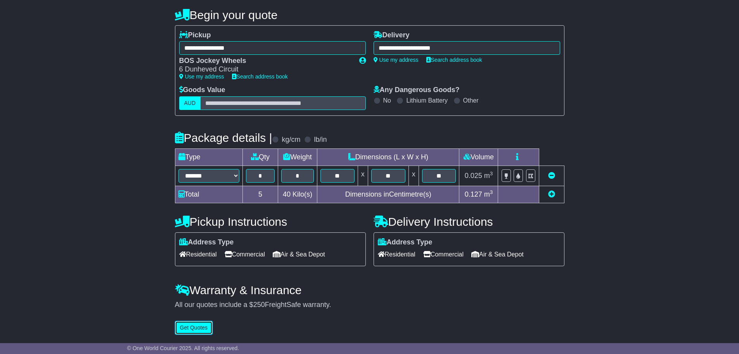 The width and height of the screenshot is (739, 354). Describe the element at coordinates (370, 305) in the screenshot. I see `div: All our quotes include a $ FreightSafe warranty.` at that location.